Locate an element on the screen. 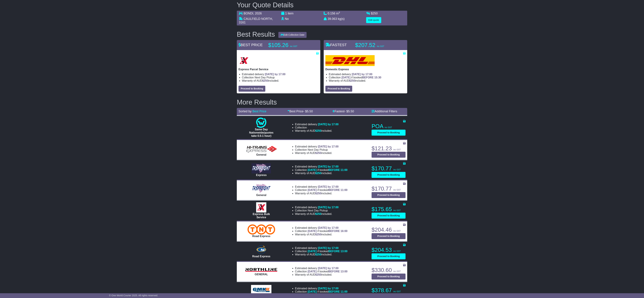 The image size is (644, 298). a: Best Price is located at coordinates (260, 111).